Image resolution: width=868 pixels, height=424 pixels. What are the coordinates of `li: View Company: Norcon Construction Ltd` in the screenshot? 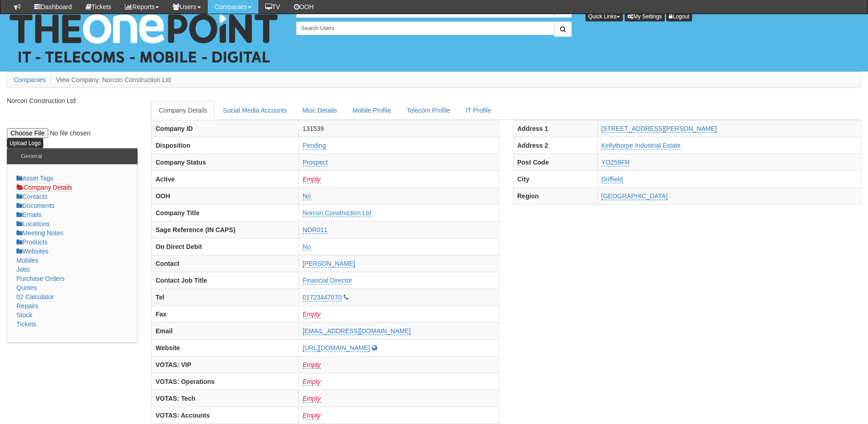 It's located at (109, 80).